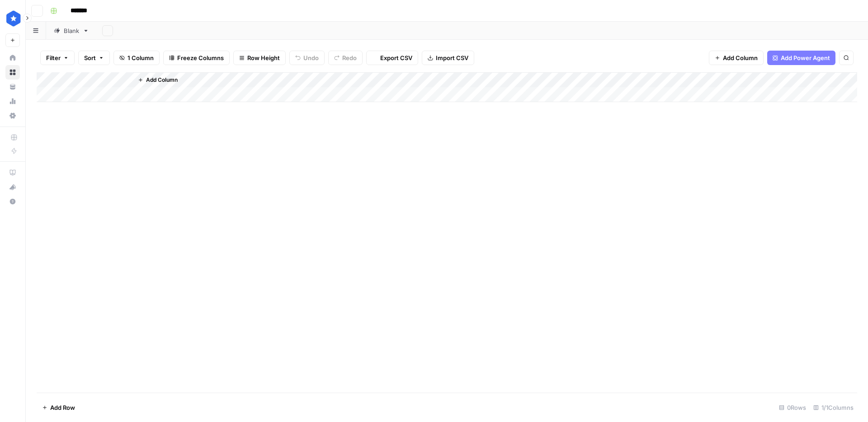 The height and width of the screenshot is (422, 868). What do you see at coordinates (349, 58) in the screenshot?
I see `span: Redo` at bounding box center [349, 58].